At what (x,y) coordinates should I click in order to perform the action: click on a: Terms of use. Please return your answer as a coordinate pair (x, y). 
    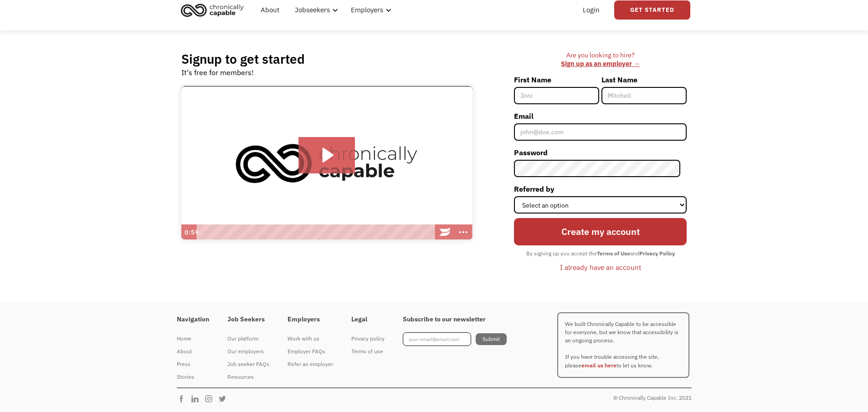
    Looking at the image, I should click on (368, 352).